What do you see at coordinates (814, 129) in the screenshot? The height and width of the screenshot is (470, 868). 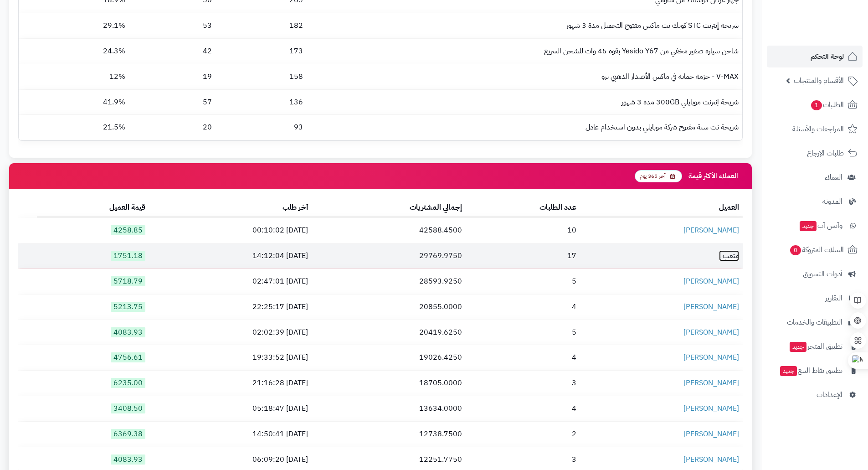 I see `a: المراجعات والأسئلة` at bounding box center [814, 129].